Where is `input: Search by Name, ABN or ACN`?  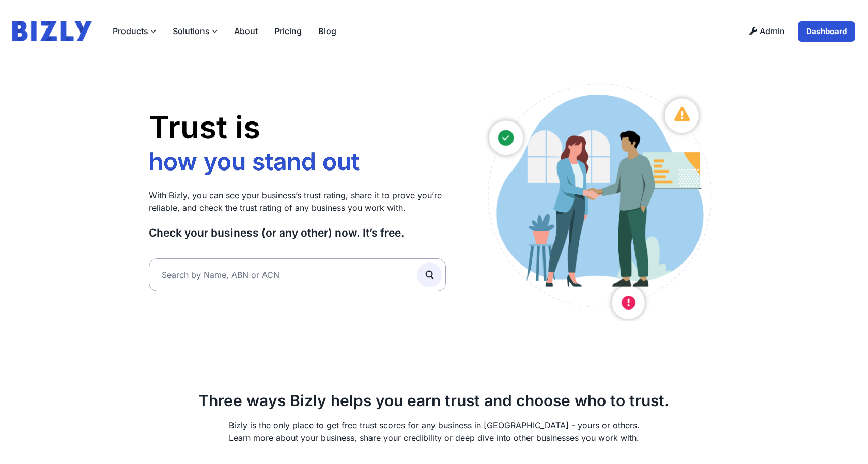
input: Search by Name, ABN or ACN is located at coordinates (297, 275).